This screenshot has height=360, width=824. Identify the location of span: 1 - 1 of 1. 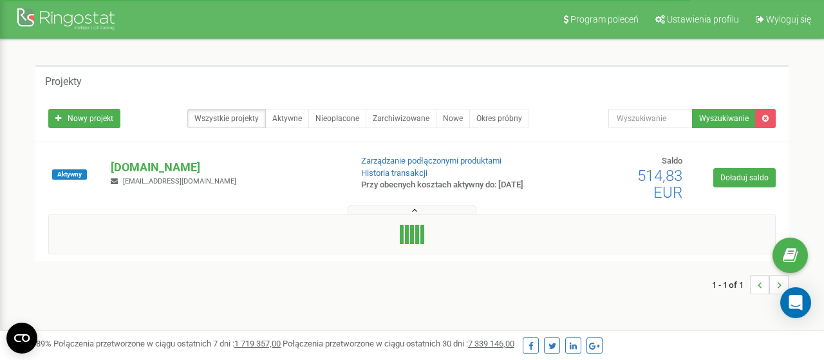
(730, 284).